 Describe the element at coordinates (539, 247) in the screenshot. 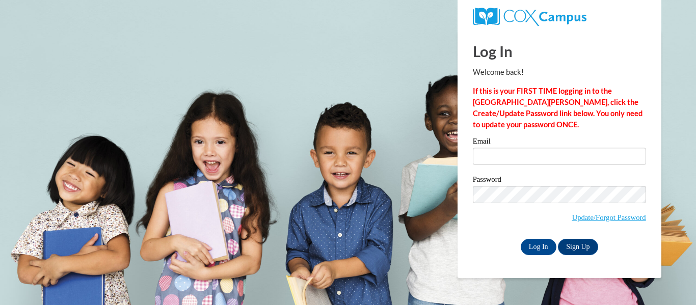

I see `input: Log In` at that location.